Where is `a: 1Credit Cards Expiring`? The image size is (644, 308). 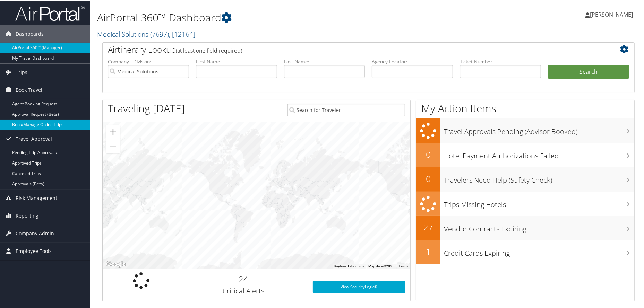 a: 1Credit Cards Expiring is located at coordinates (525, 251).